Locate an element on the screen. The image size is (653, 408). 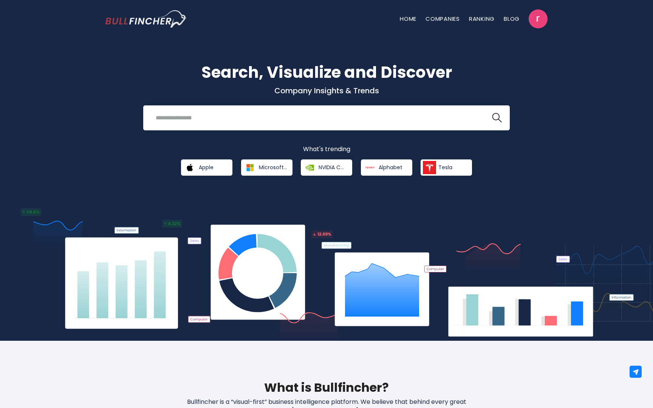
a: Tesla is located at coordinates (447, 168).